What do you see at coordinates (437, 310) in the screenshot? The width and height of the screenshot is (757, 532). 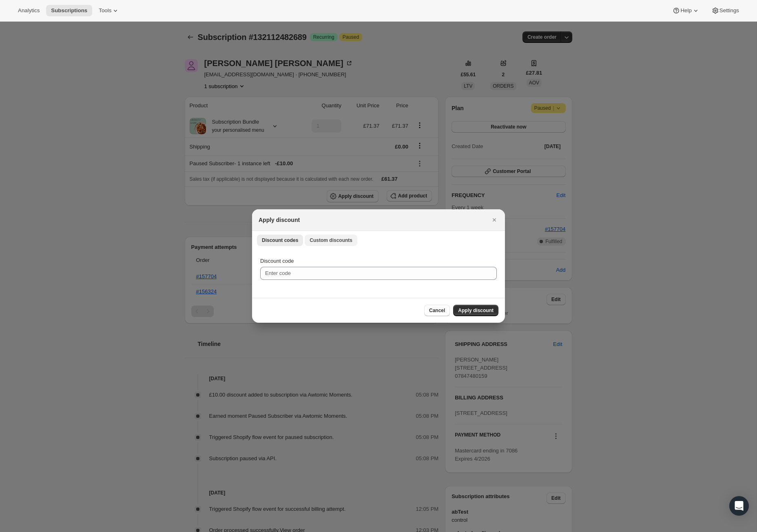 I see `button: Cancel` at bounding box center [437, 310].